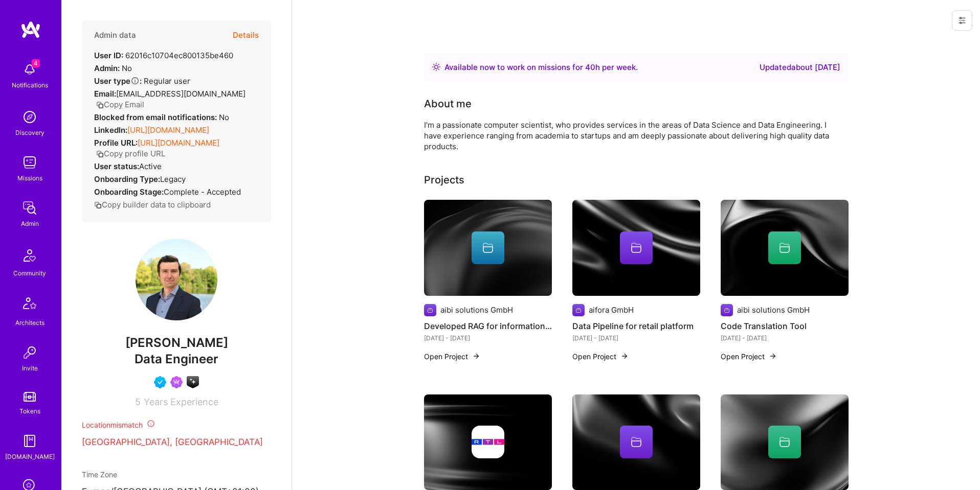 This screenshot has width=980, height=490. I want to click on img: bell, so click(30, 70).